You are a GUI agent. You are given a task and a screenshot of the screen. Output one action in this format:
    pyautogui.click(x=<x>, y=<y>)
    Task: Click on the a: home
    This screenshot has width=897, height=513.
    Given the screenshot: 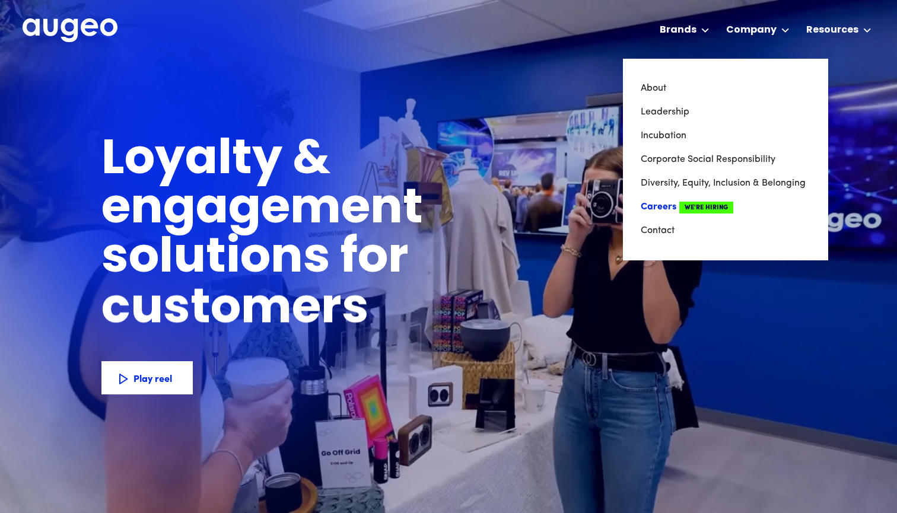 What is the action you would take?
    pyautogui.click(x=70, y=31)
    